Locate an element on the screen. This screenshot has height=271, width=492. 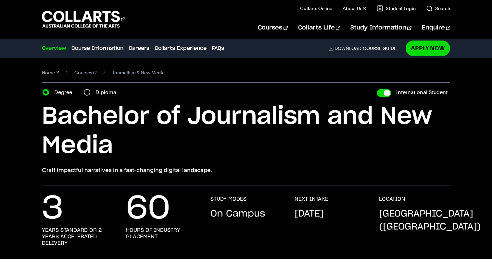
label: Diploma is located at coordinates (108, 92).